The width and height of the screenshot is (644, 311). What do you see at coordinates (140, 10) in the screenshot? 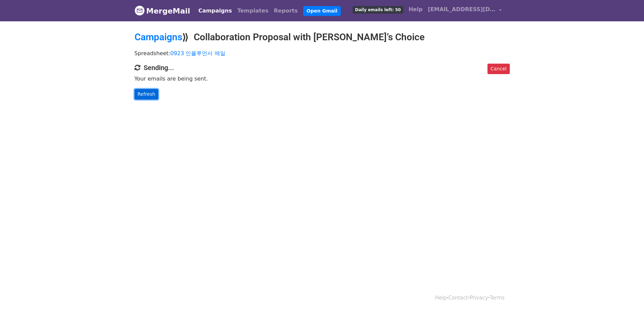
I see `img: MergeMail logo` at bounding box center [140, 10].